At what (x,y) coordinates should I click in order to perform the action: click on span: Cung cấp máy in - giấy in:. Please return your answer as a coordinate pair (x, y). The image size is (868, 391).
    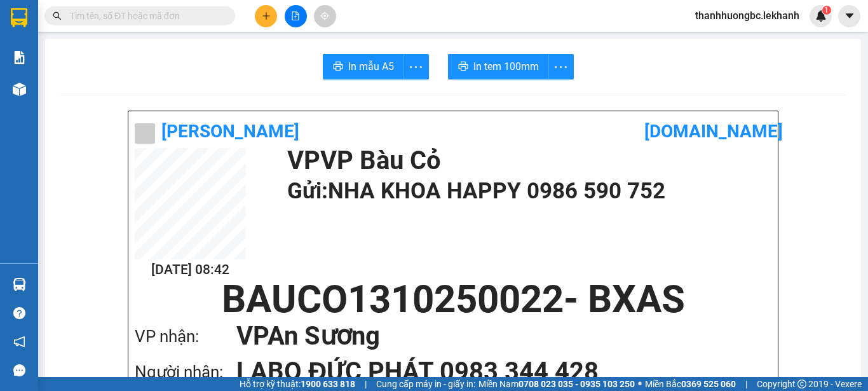
    Looking at the image, I should click on (426, 384).